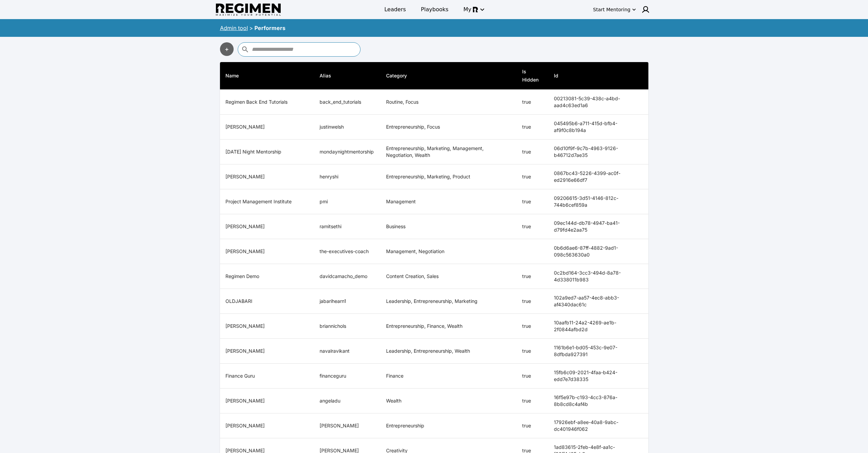 The image size is (868, 453). Describe the element at coordinates (347, 351) in the screenshot. I see `td: navalravikant` at that location.